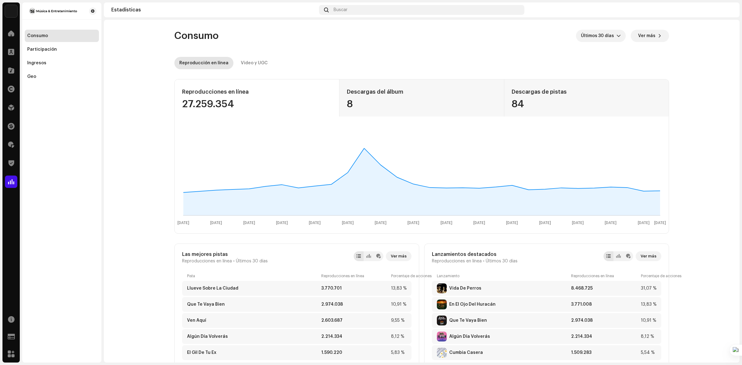 This screenshot has width=742, height=365. What do you see at coordinates (11, 11) in the screenshot?
I see `img: 78f3867b-a9d0-4b96-9959-d5e4a689f6cf` at bounding box center [11, 11].